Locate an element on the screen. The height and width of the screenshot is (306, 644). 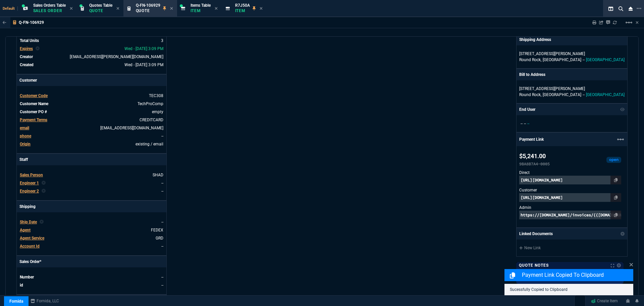
p: Staff is located at coordinates (92, 159).